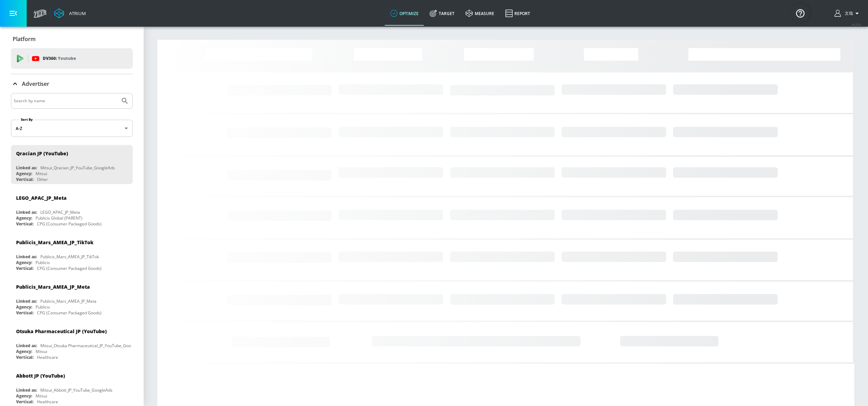 The height and width of the screenshot is (406, 868). Describe the element at coordinates (72, 165) in the screenshot. I see `div: Qracian JP (YouTube)Linked as:Mitsui_Qracian_JP_YouTube_GoogleAdsAgency:MitsuiVertical:Other` at that location.